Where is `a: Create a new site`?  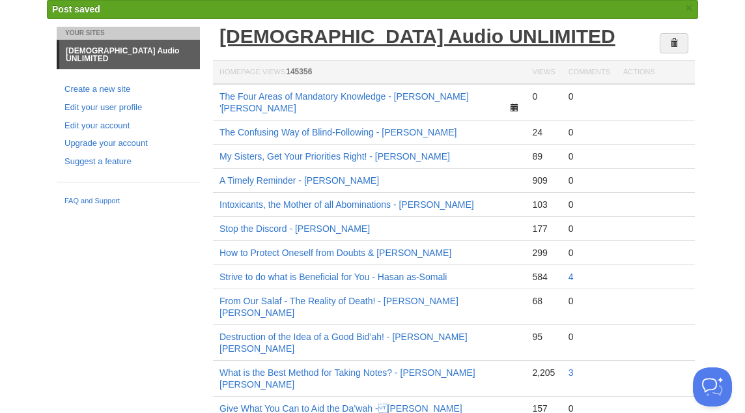 a: Create a new site is located at coordinates (128, 89).